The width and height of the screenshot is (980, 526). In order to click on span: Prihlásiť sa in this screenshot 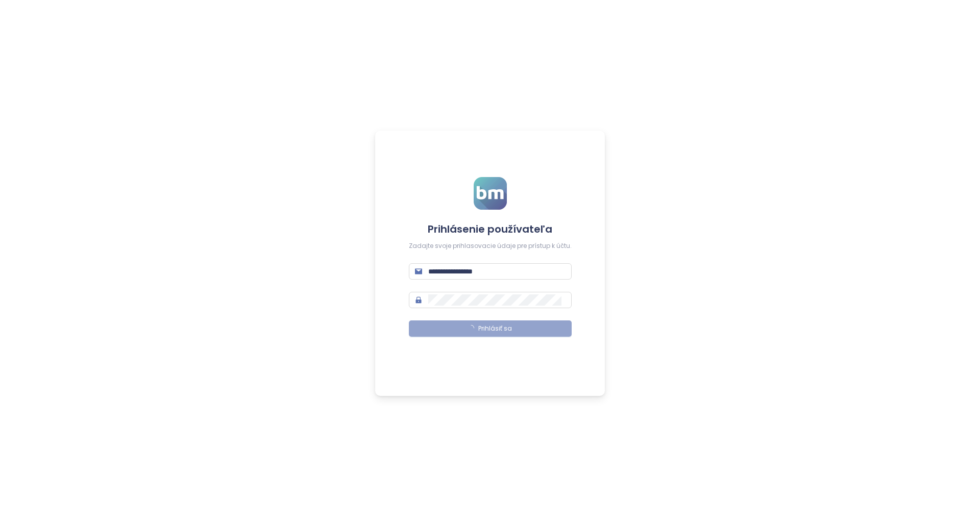, I will do `click(495, 329)`.